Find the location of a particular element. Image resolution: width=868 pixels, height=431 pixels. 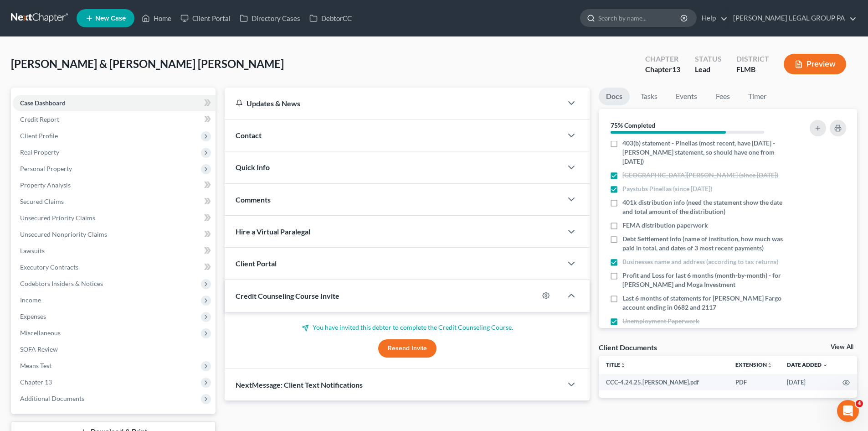

span: Personal Property is located at coordinates (46, 168).